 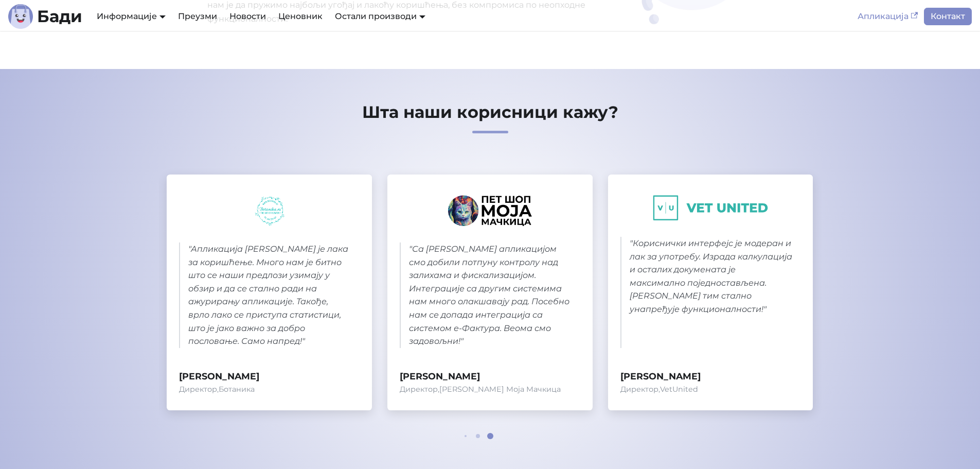 What do you see at coordinates (491, 117) in the screenshot?
I see `h2: Шта наши корисници кажу?` at bounding box center [491, 117].